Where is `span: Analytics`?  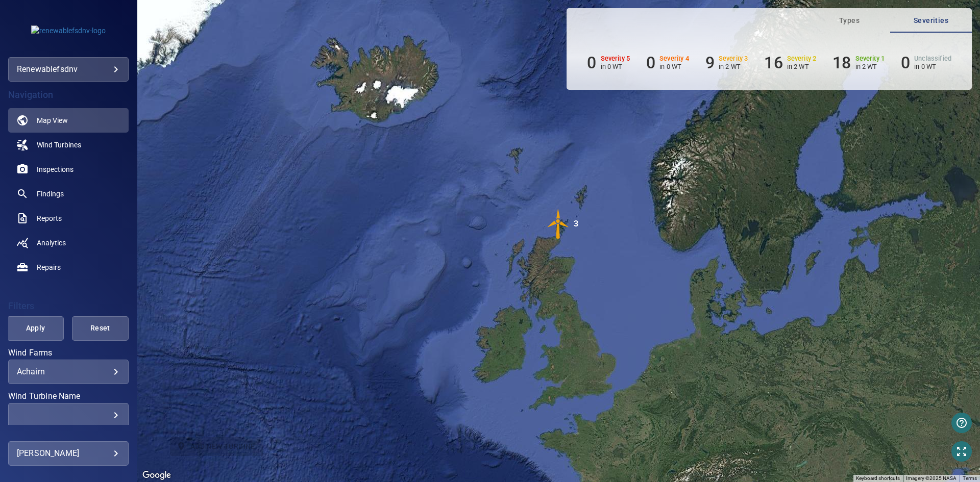 span: Analytics is located at coordinates (51, 243).